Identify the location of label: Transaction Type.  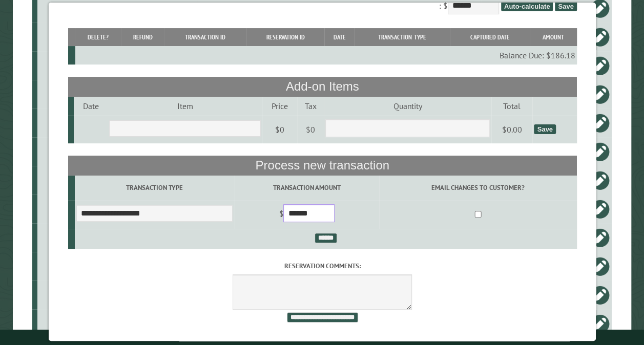
(154, 187).